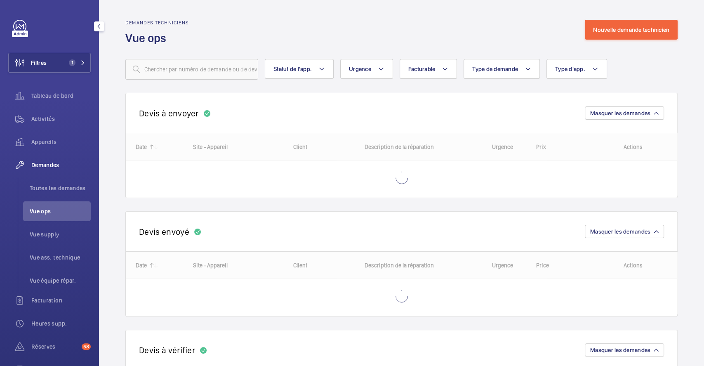 The height and width of the screenshot is (366, 704). What do you see at coordinates (60, 234) in the screenshot?
I see `span: Vue supply` at bounding box center [60, 234].